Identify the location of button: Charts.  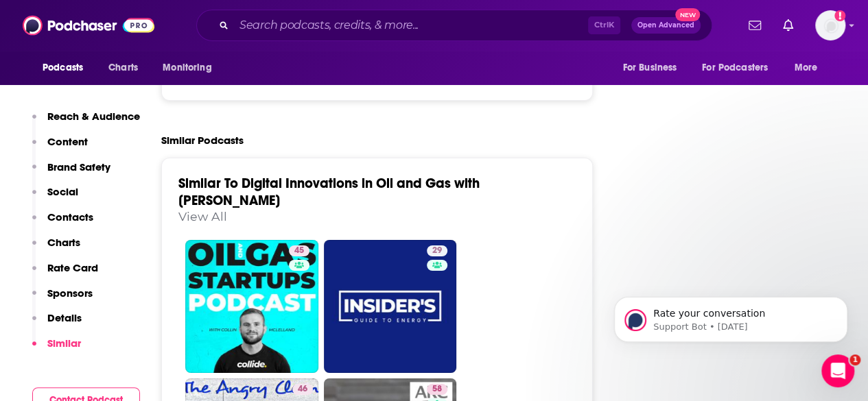
(56, 248).